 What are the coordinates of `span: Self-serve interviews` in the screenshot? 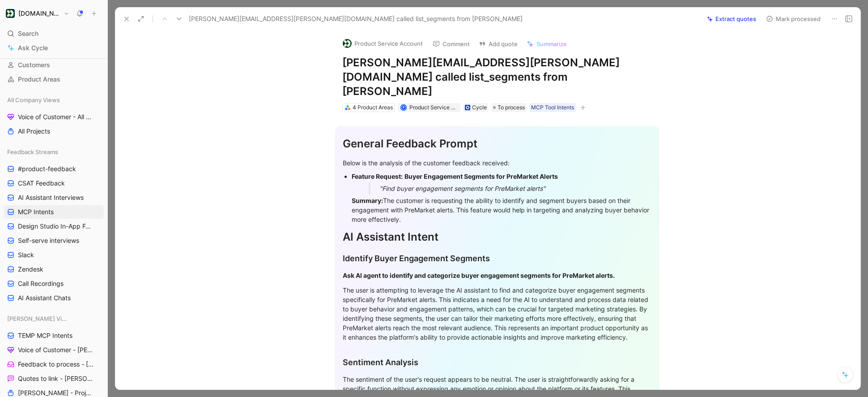 It's located at (48, 241).